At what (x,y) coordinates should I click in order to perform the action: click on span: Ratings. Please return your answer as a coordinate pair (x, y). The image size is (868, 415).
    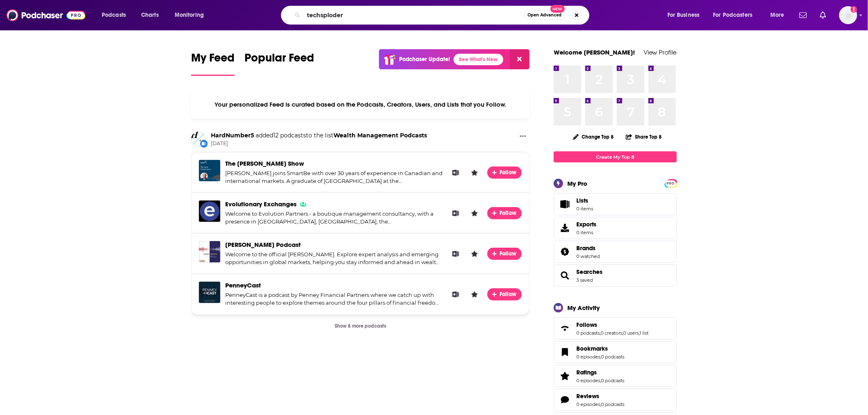
    Looking at the image, I should click on (615, 376).